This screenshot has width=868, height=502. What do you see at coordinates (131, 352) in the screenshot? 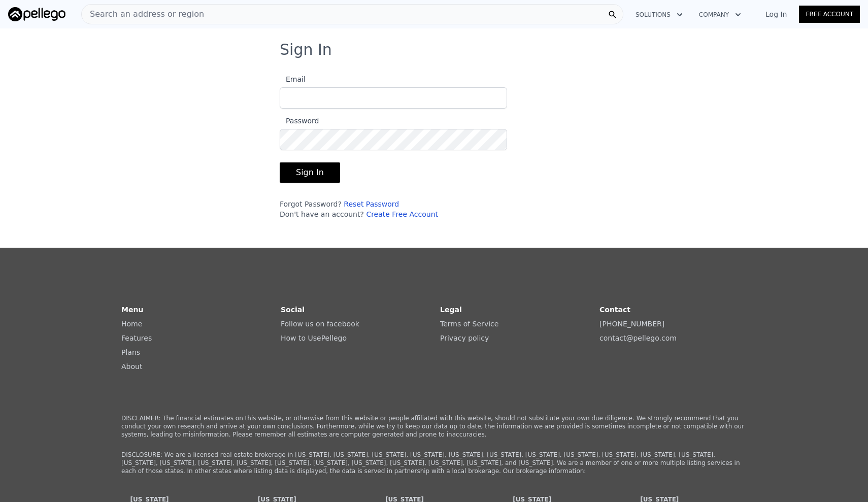
I see `a: Plans` at bounding box center [131, 352].